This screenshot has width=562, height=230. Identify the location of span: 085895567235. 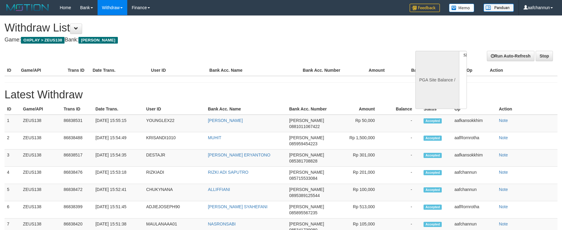
(303, 213).